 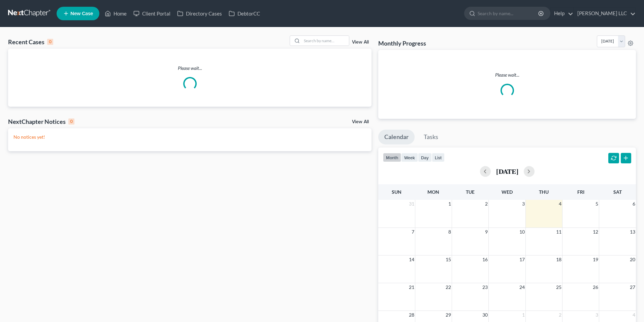 I want to click on span: 6, so click(x=634, y=204).